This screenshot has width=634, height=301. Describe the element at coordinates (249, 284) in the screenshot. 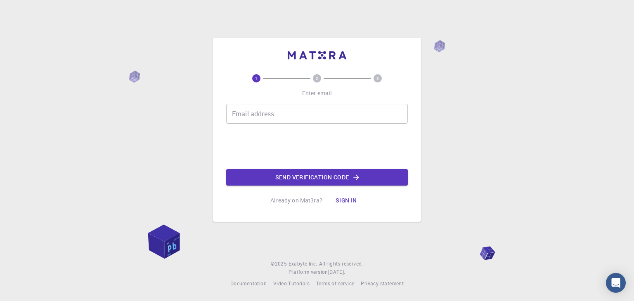

I see `span: Documentation` at that location.